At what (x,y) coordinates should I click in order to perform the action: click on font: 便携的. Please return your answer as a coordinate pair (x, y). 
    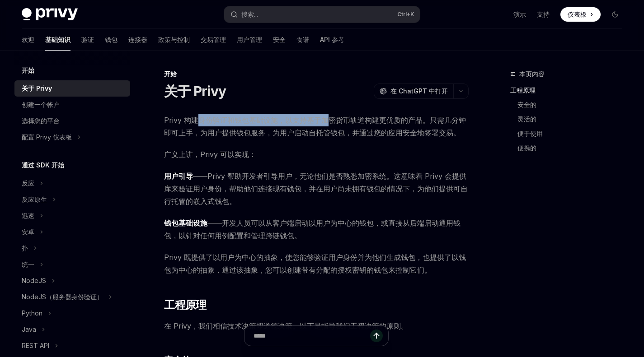
    Looking at the image, I should click on (527, 148).